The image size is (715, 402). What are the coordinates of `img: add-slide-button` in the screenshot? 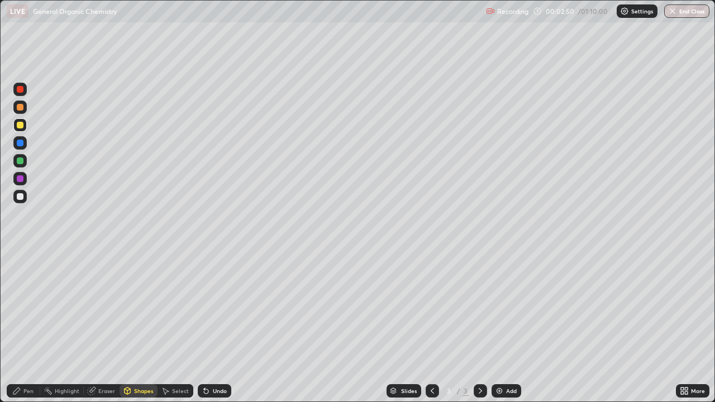 It's located at (500, 391).